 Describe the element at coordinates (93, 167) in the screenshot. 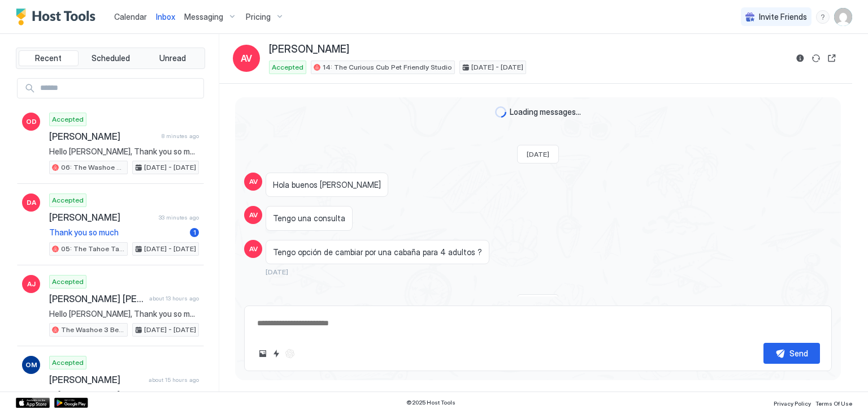

I see `span: 06: The Washoe Sierra Studio` at that location.